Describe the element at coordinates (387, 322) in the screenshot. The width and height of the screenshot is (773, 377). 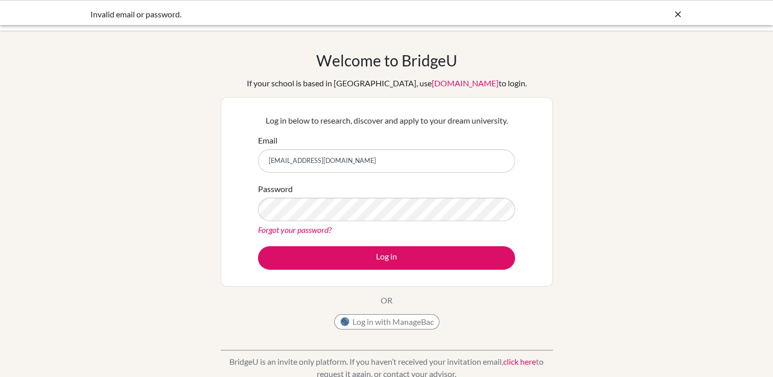
I see `button: Log in with ManageBac` at that location.